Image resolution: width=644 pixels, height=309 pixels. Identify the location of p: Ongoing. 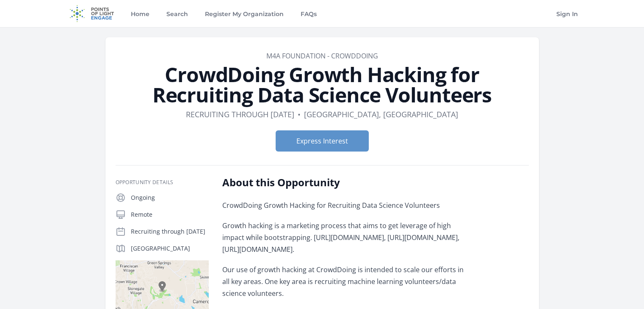
(169, 198).